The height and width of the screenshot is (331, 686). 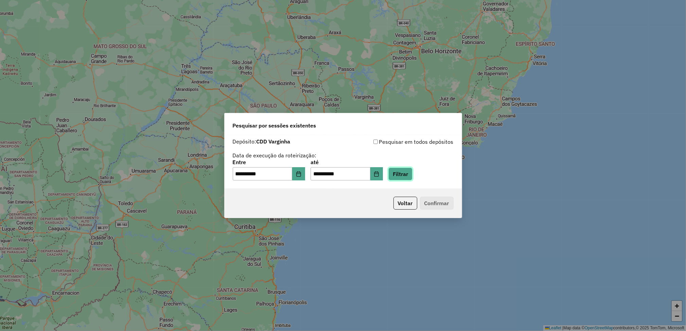 I want to click on label: Depósito:, so click(x=261, y=142).